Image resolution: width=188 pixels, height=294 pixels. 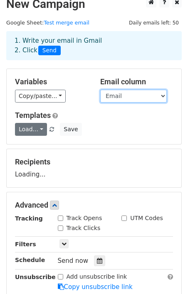 What do you see at coordinates (97, 277) in the screenshot?
I see `label: Add unsubscribe link` at bounding box center [97, 277].